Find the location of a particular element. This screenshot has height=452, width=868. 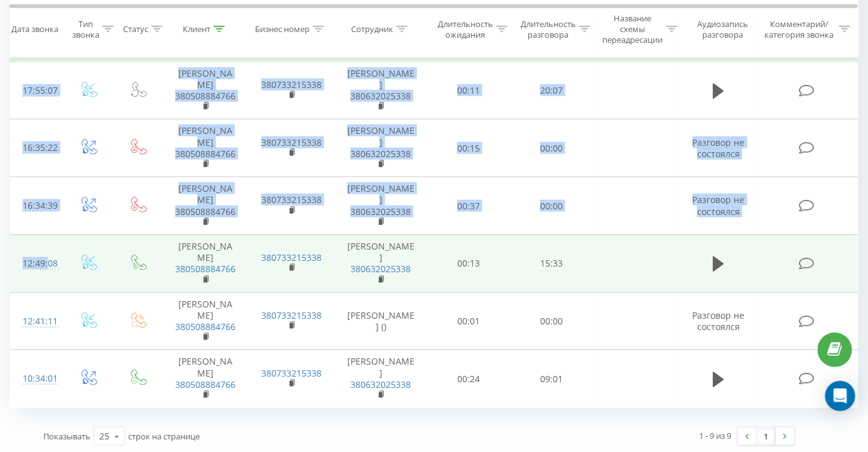

div: Тип звонка is located at coordinates (85, 29).